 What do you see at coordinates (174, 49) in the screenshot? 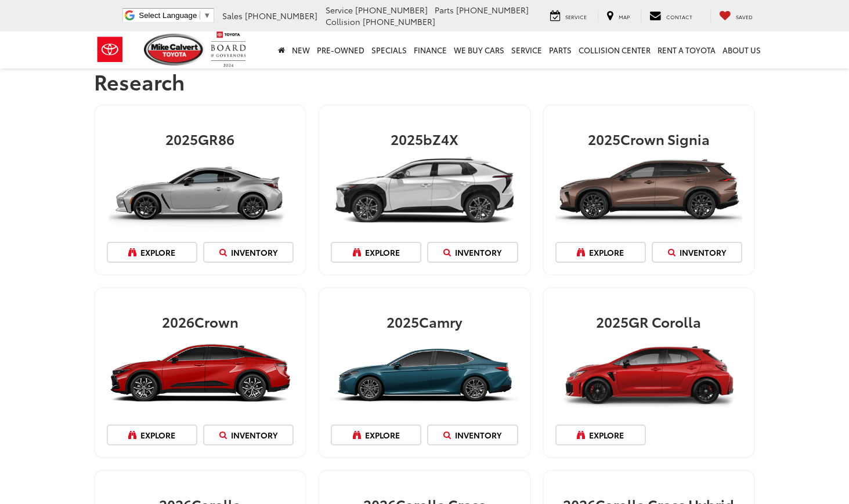
I see `img: Mike Calvert Toyota` at bounding box center [174, 49].